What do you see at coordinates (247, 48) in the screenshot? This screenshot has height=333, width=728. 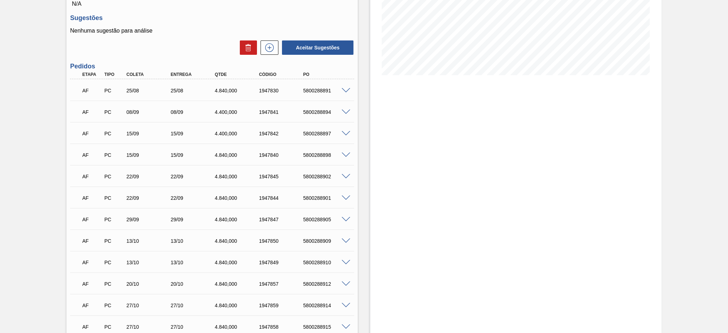 I see `div: Excluir Sugestões` at bounding box center [247, 48].